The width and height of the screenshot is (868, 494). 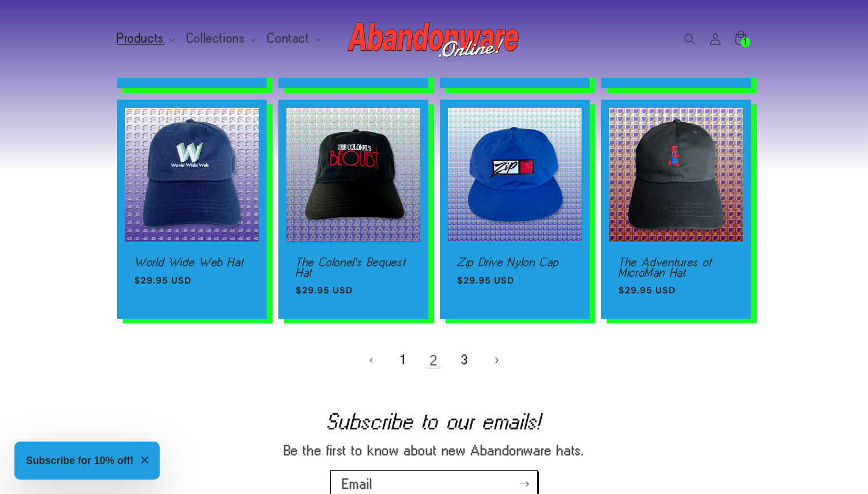 I want to click on a: Next page, so click(x=496, y=360).